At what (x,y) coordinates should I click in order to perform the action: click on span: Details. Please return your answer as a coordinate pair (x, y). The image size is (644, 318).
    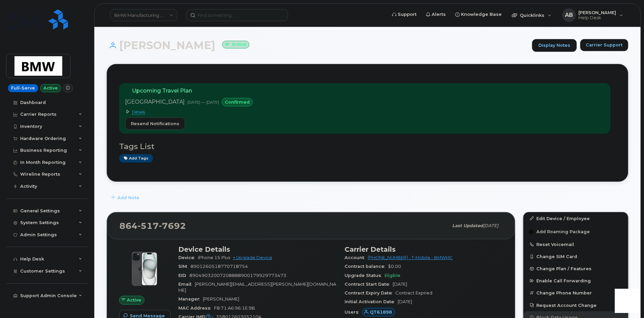
    Looking at the image, I should click on (138, 112).